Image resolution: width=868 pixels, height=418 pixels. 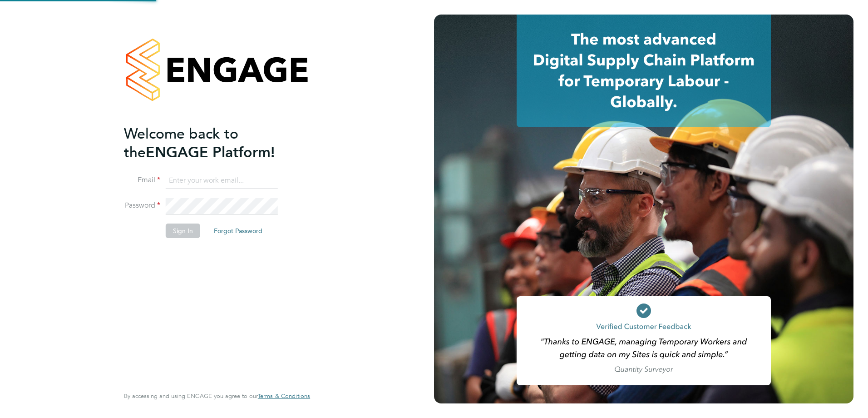 What do you see at coordinates (284, 396) in the screenshot?
I see `span: Terms & Conditions` at bounding box center [284, 396].